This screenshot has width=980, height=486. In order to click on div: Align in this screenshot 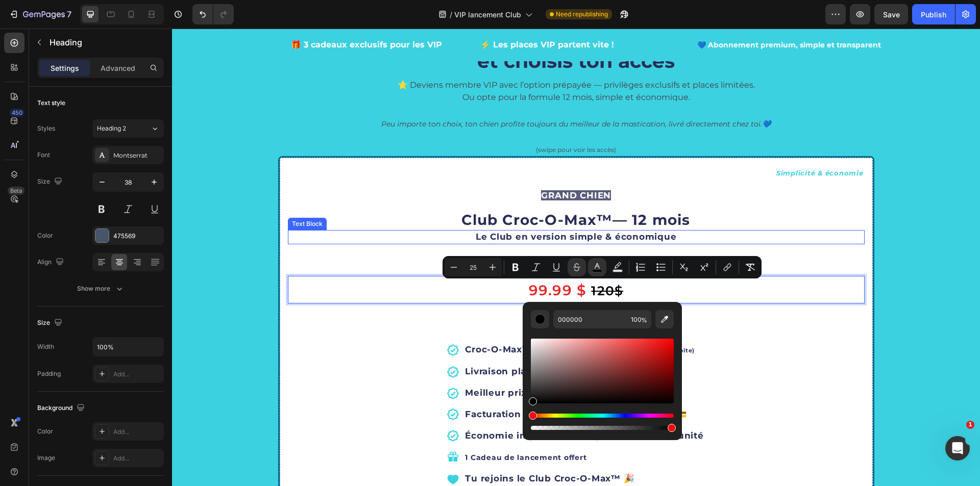, I will do `click(51, 262)`.